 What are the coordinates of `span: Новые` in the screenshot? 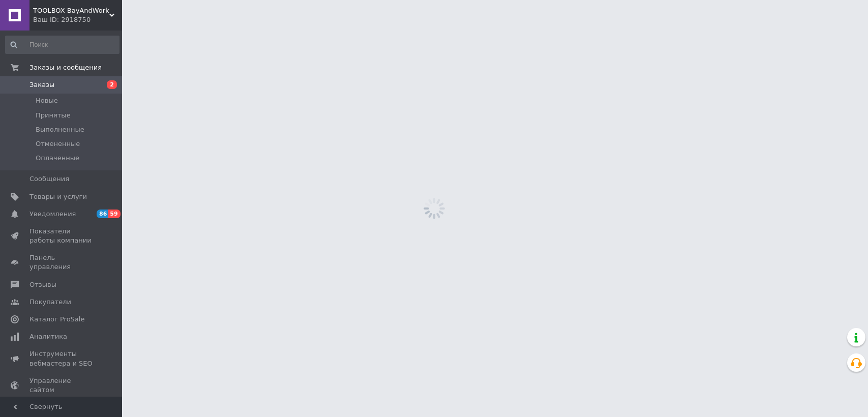 It's located at (47, 101).